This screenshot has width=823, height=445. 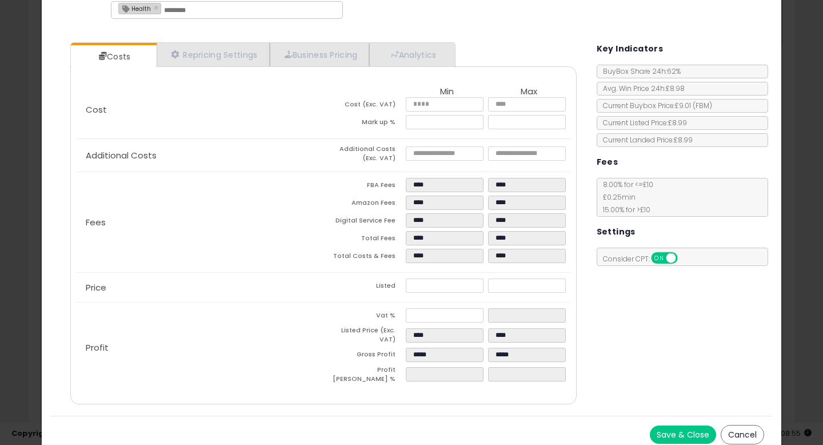 What do you see at coordinates (200, 347) in the screenshot?
I see `p: Profit` at bounding box center [200, 347].